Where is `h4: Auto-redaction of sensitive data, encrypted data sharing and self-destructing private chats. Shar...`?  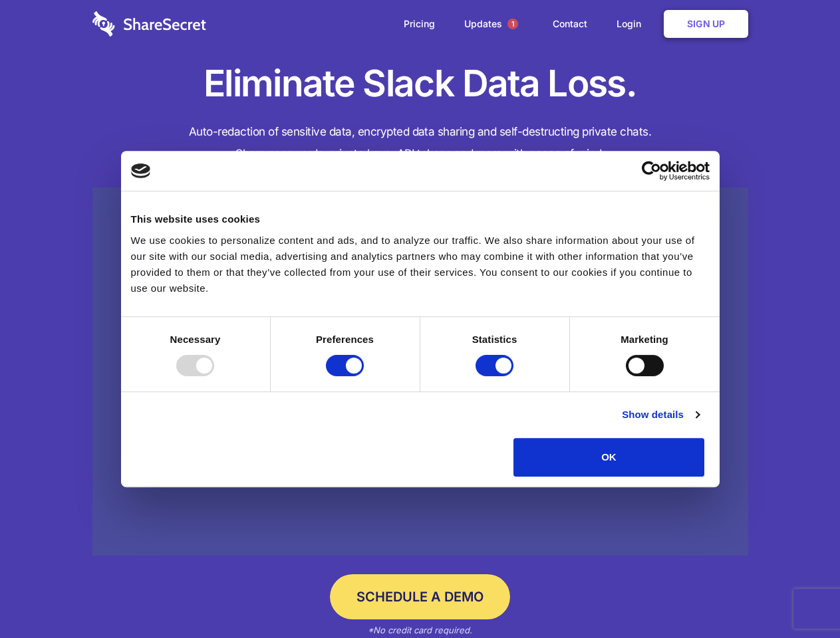
h4: Auto-redaction of sensitive data, encrypted data sharing and self-destructing private chats. Shar... is located at coordinates (420, 143).